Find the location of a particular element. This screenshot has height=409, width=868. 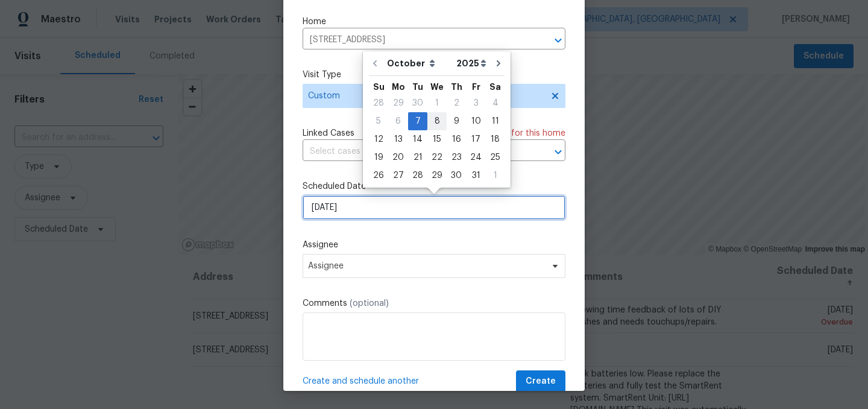

div: 5 is located at coordinates (379, 121).